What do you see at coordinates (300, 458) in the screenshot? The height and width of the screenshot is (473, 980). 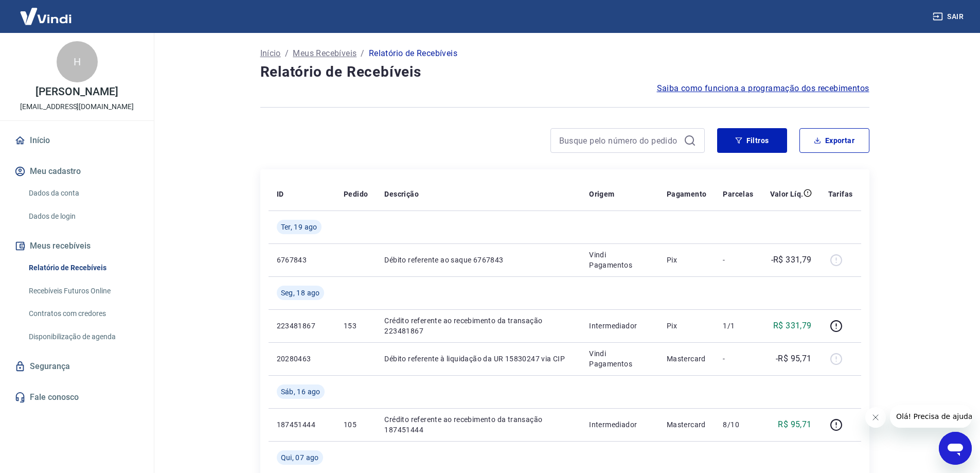 I see `span: Qui, 07 ago` at bounding box center [300, 458].